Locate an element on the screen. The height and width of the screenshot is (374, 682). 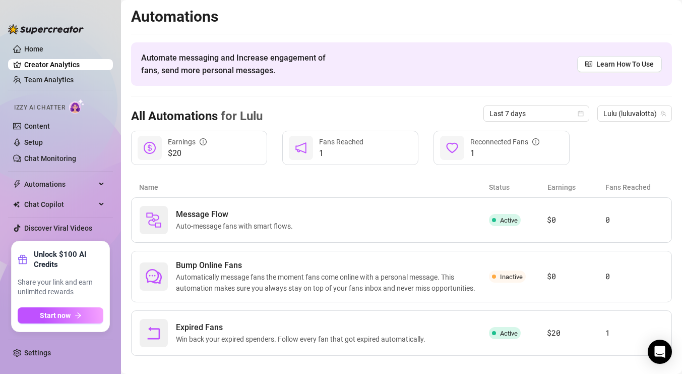
a: Learn How To Use is located at coordinates (620, 64).